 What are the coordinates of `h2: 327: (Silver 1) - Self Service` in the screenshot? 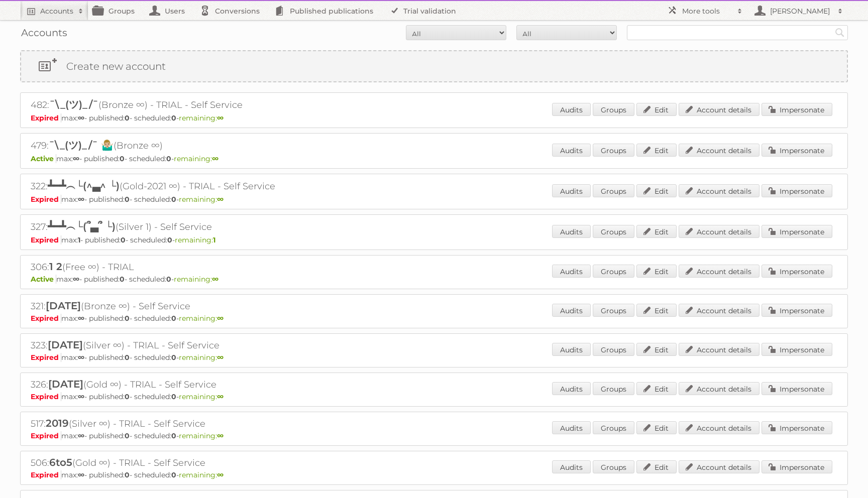 It's located at (206, 227).